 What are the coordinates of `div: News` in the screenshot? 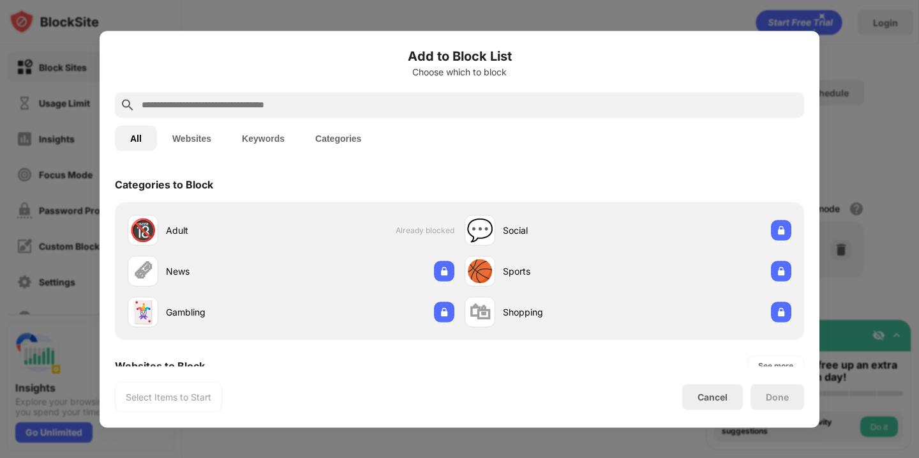 It's located at (228, 271).